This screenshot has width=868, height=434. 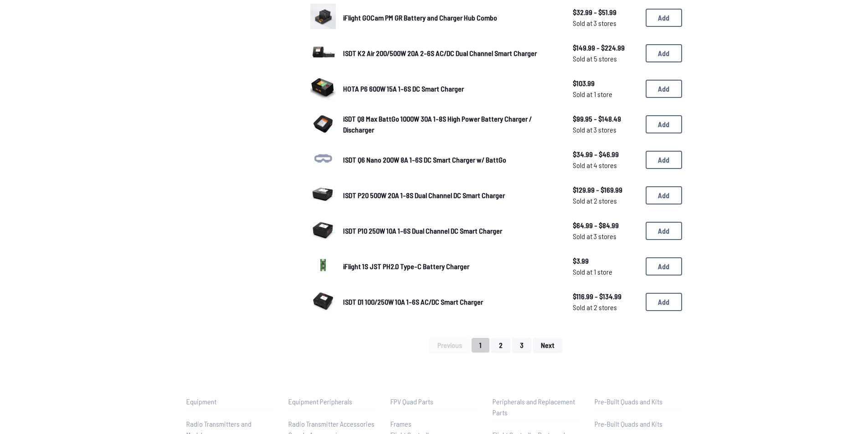 What do you see at coordinates (420, 17) in the screenshot?
I see `span: iFlight GOCam PM GR Battery and Charger Hub Combo` at bounding box center [420, 17].